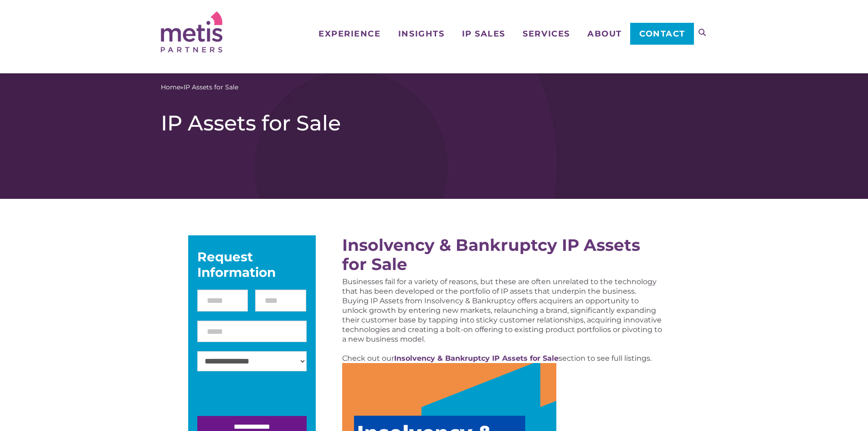 This screenshot has height=431, width=868. What do you see at coordinates (502, 358) in the screenshot?
I see `p: Check out our section to see full listings.` at bounding box center [502, 358].